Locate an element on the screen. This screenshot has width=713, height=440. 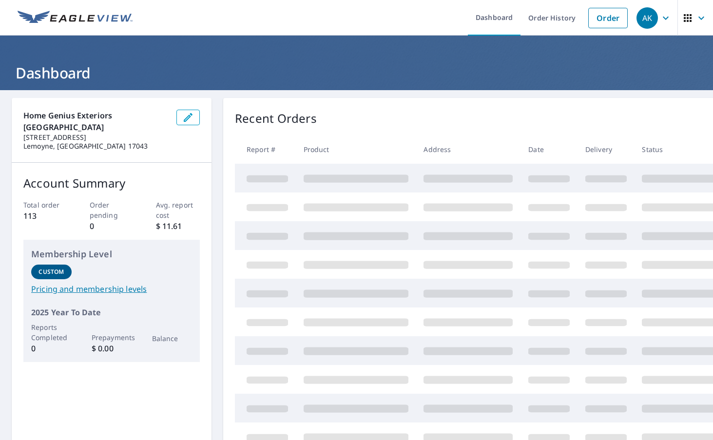
img: EV Logo is located at coordinates (75, 18).